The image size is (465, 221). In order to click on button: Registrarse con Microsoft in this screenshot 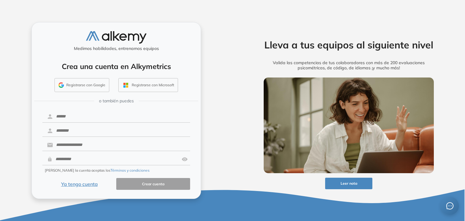, I will do `click(148, 85)`.